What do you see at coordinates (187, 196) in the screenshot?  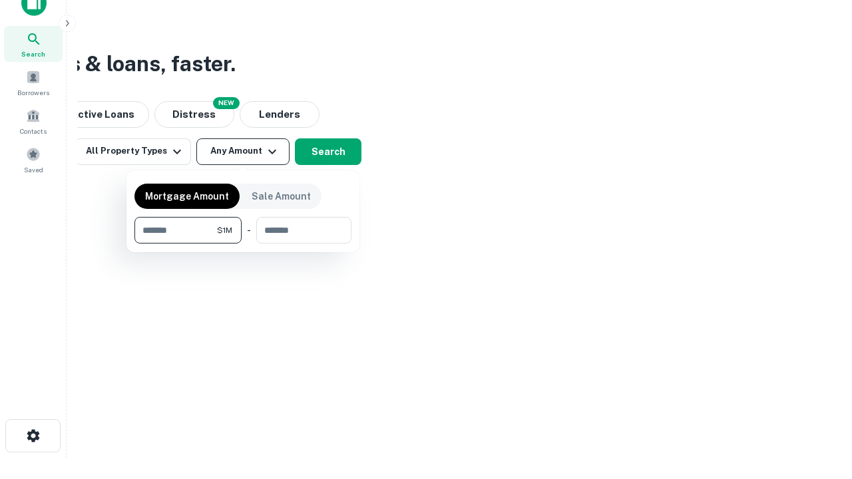 I see `p: Mortgage Amount` at bounding box center [187, 196].